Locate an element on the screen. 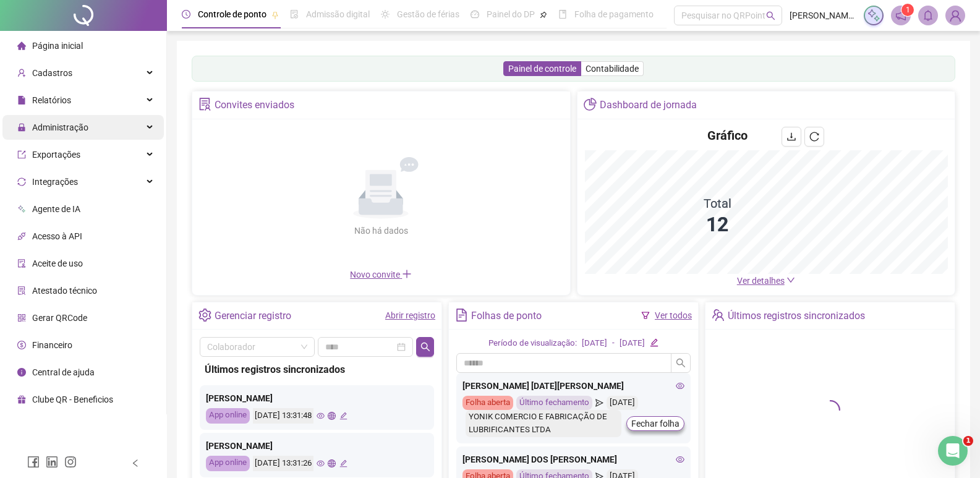  span: linkedin is located at coordinates (52, 462).